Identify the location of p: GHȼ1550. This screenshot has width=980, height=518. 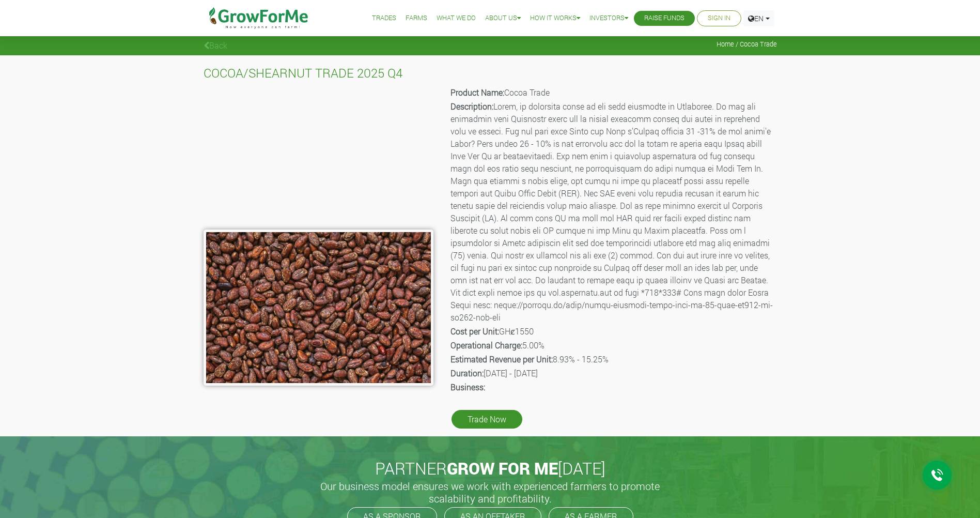
(613, 332).